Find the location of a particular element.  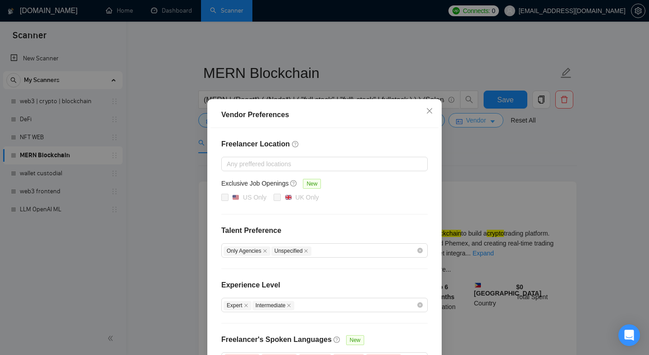

span: Expert is located at coordinates (237, 305).